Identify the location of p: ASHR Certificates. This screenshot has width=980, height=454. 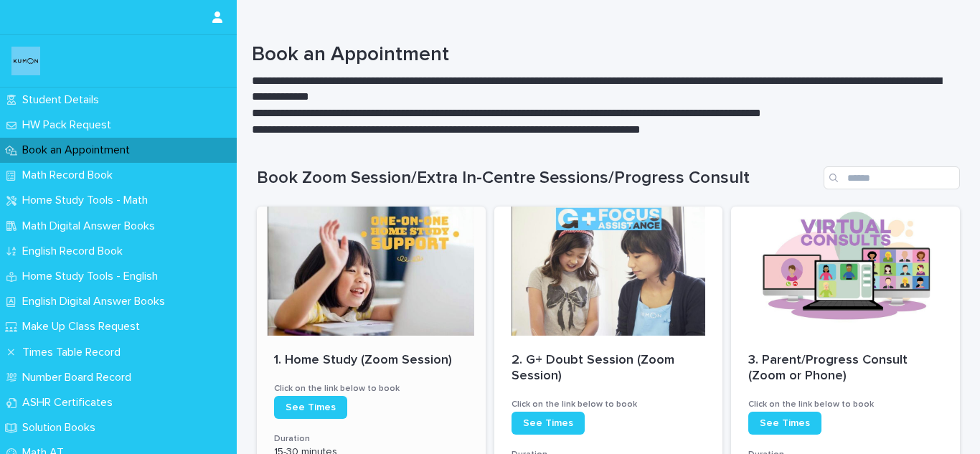
(70, 403).